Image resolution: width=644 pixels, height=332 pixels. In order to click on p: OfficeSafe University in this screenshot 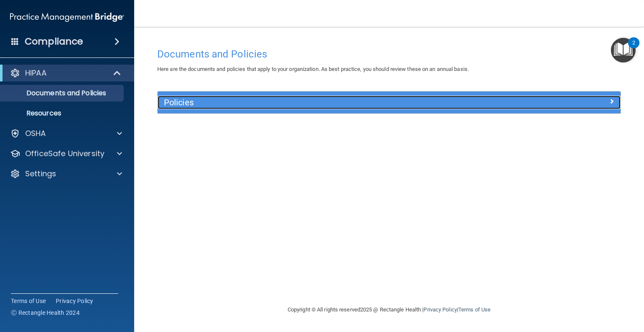, I will do `click(65, 153)`.